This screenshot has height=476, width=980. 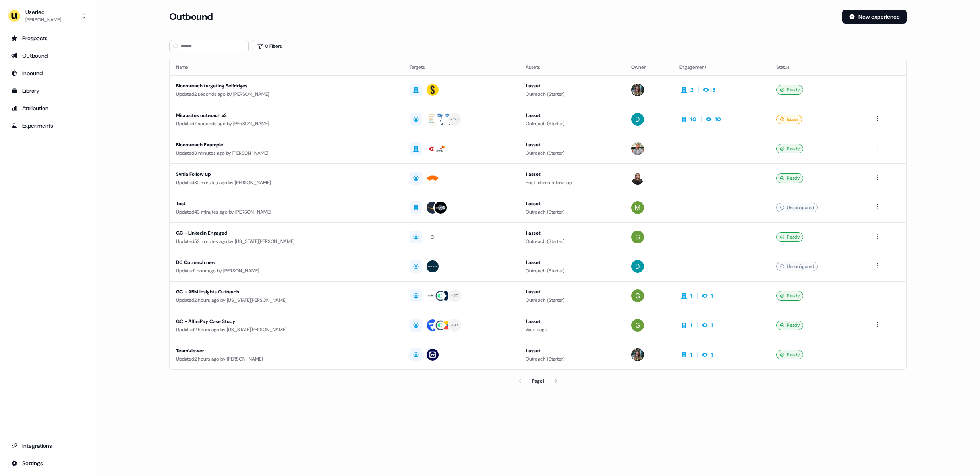 I want to click on div: 2, so click(x=692, y=90).